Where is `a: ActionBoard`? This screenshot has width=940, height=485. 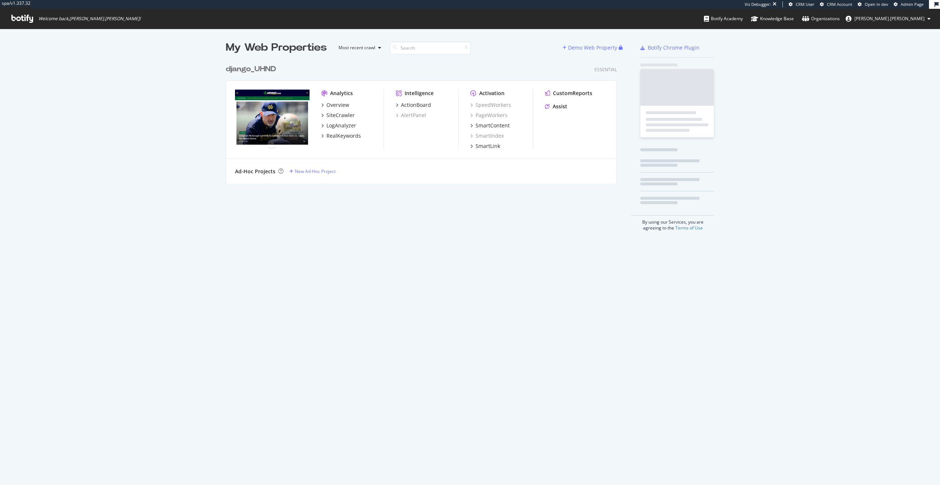 a: ActionBoard is located at coordinates (414, 105).